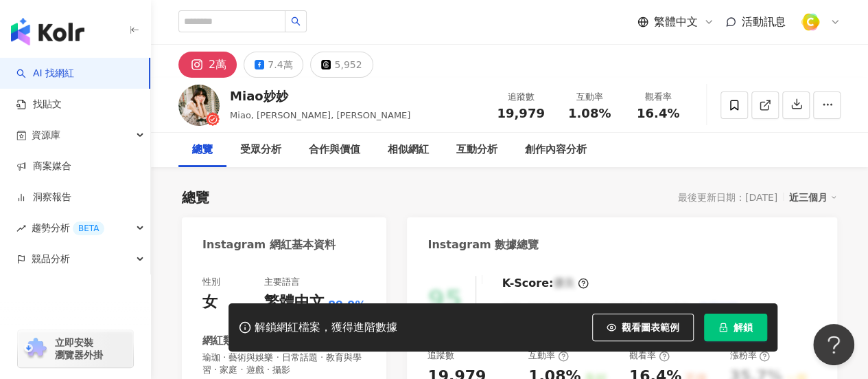  What do you see at coordinates (477, 150) in the screenshot?
I see `div: 互動分析` at bounding box center [477, 150].